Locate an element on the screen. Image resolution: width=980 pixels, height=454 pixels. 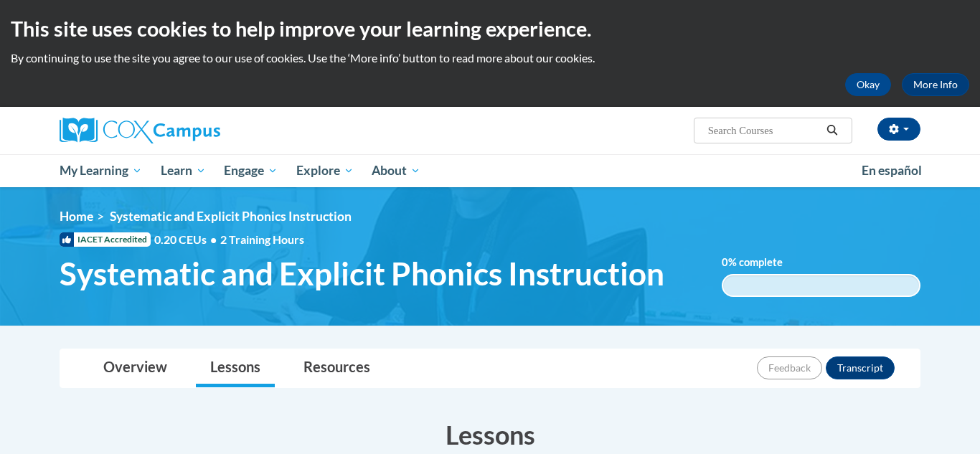
h3: Lessons is located at coordinates (490, 435).